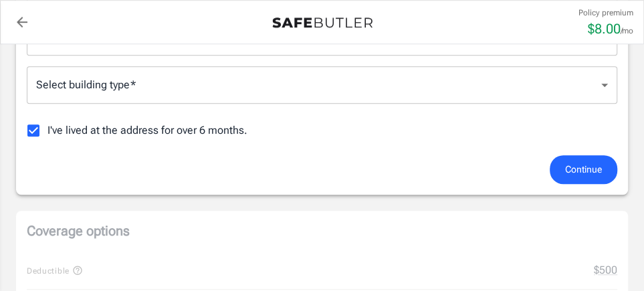 This screenshot has height=291, width=644. I want to click on span: I've lived at the address for over 6 months., so click(147, 130).